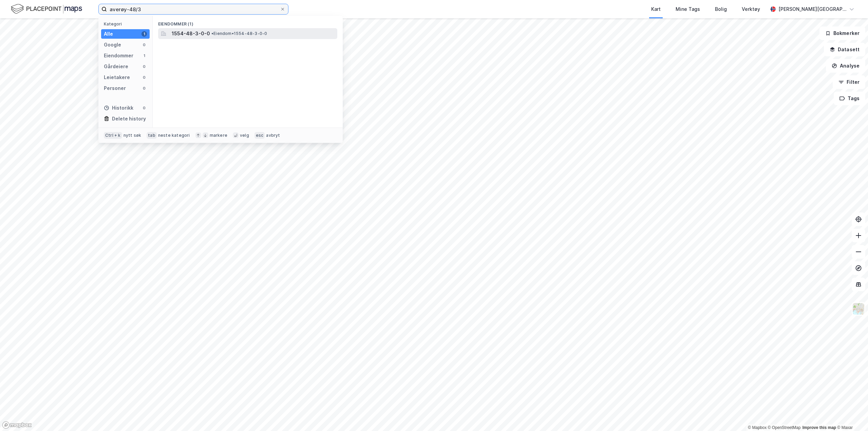  What do you see at coordinates (273, 136) in the screenshot?
I see `div: avbryt` at bounding box center [273, 136].